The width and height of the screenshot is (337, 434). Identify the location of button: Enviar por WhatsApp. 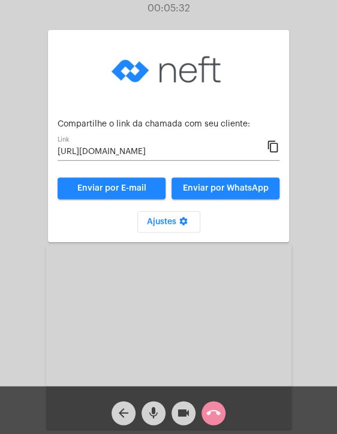
(225, 188).